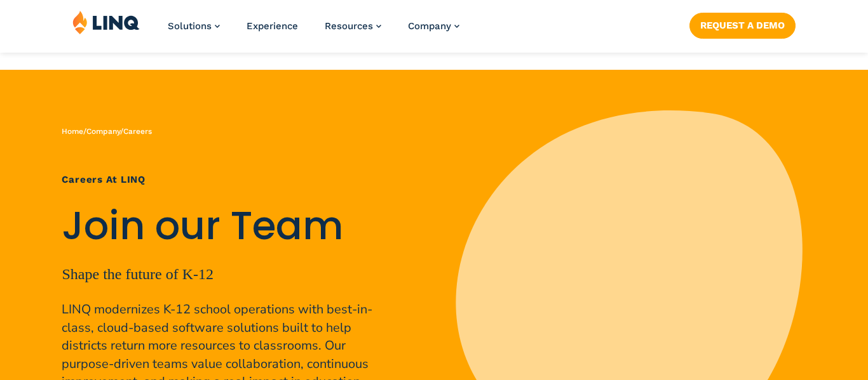 This screenshot has height=380, width=868. What do you see at coordinates (106, 22) in the screenshot?
I see `img: LINQ | K‑12 Software` at bounding box center [106, 22].